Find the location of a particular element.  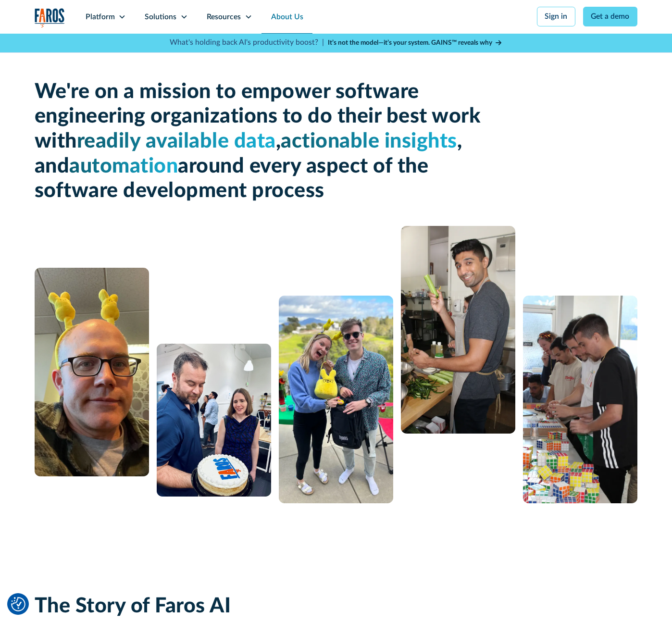

span: readily available data is located at coordinates (176, 141).